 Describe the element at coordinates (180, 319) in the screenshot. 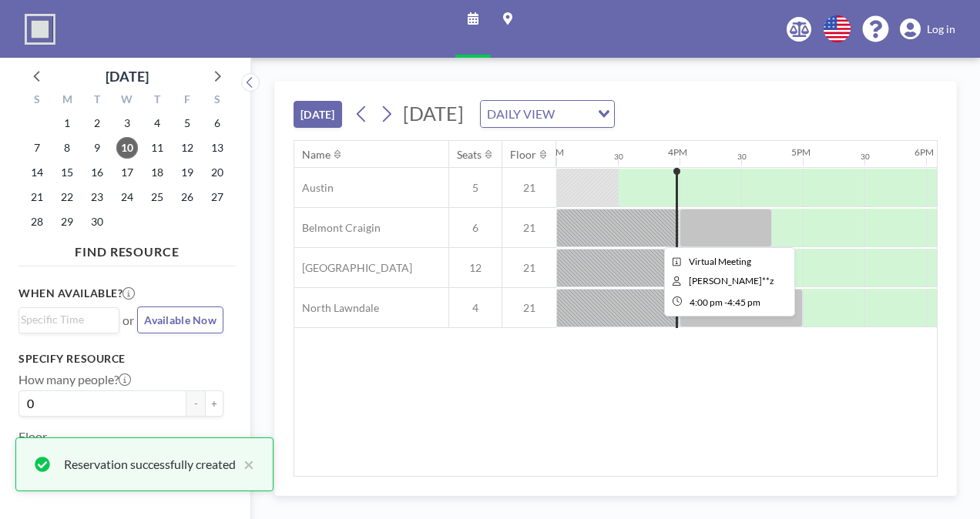

I see `span: Available Now` at that location.